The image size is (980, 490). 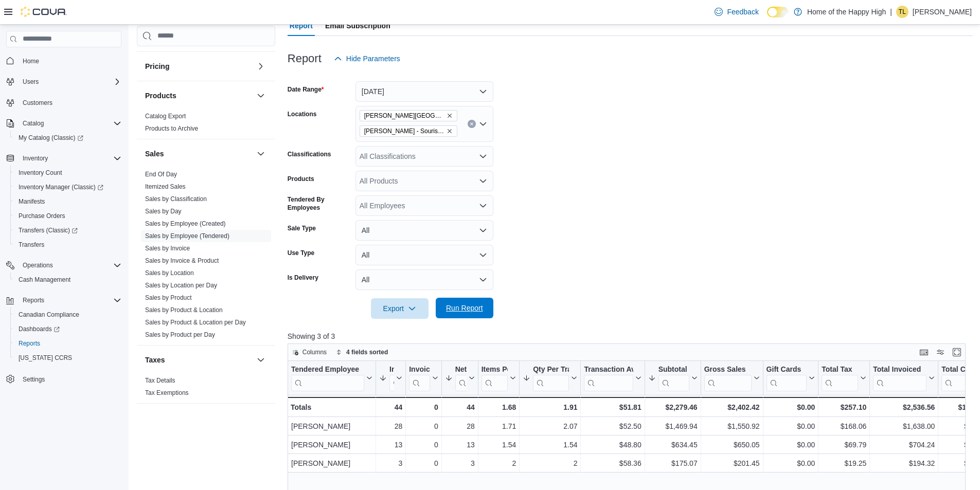 I want to click on div: Transaction Average, so click(x=608, y=377).